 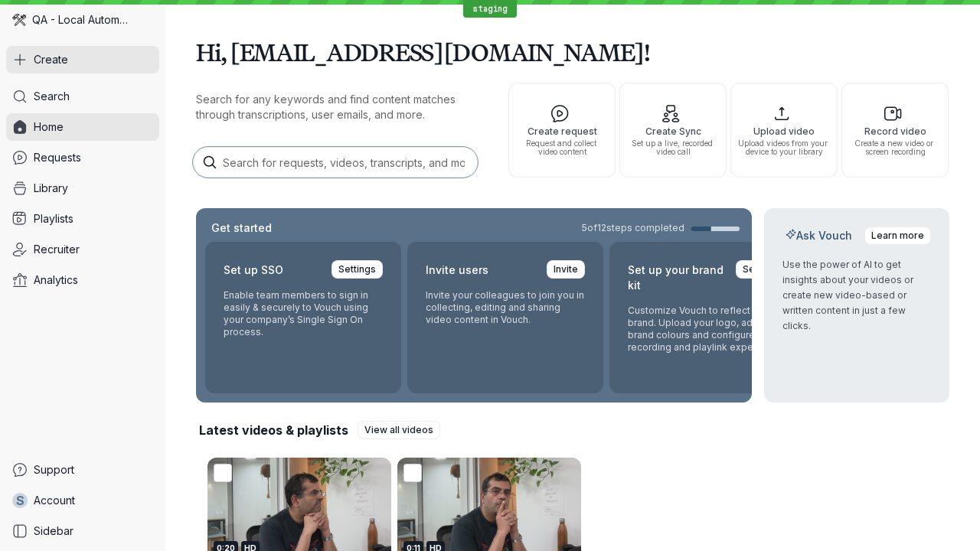 What do you see at coordinates (784, 131) in the screenshot?
I see `span: Upload video` at bounding box center [784, 131].